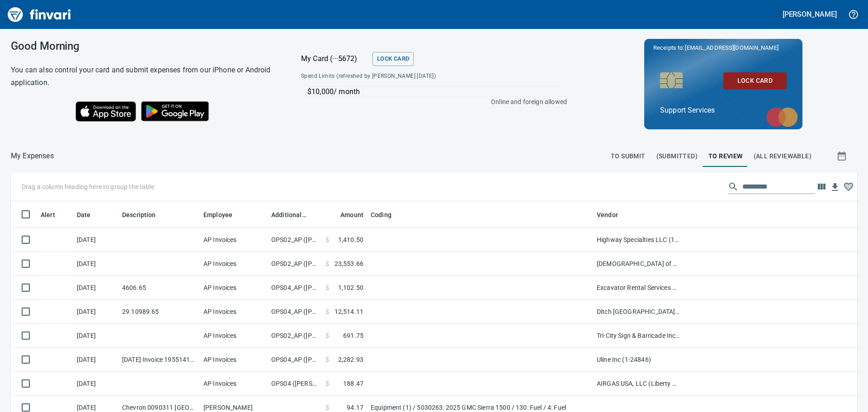 The height and width of the screenshot is (412, 868). Describe the element at coordinates (430, 102) in the screenshot. I see `p: Online and foreign allowed` at that location.